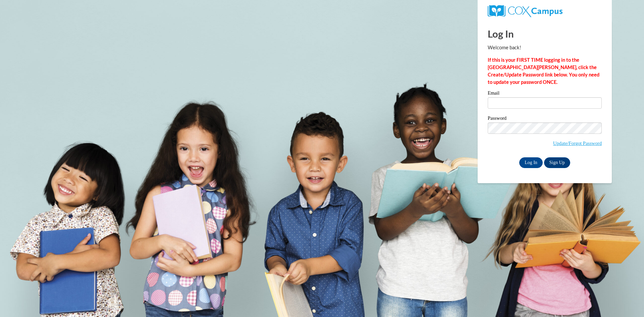  Describe the element at coordinates (525, 10) in the screenshot. I see `a: COX Campus` at that location.